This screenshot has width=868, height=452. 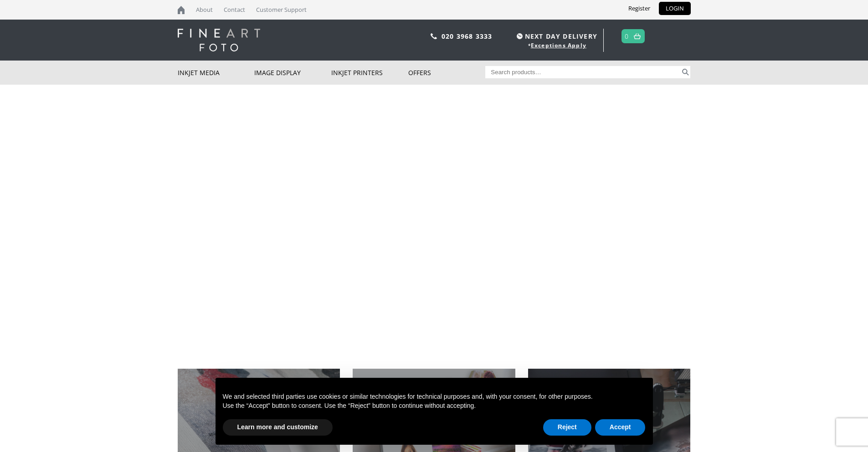 I want to click on span: NEXT DAY DELIVERY, so click(x=556, y=36).